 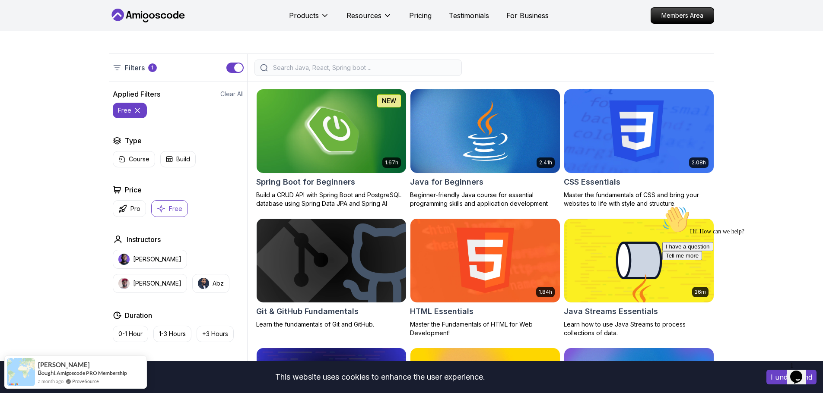 What do you see at coordinates (380, 378) in the screenshot?
I see `div: This website uses cookies to enhance the user experience.` at bounding box center [380, 378].